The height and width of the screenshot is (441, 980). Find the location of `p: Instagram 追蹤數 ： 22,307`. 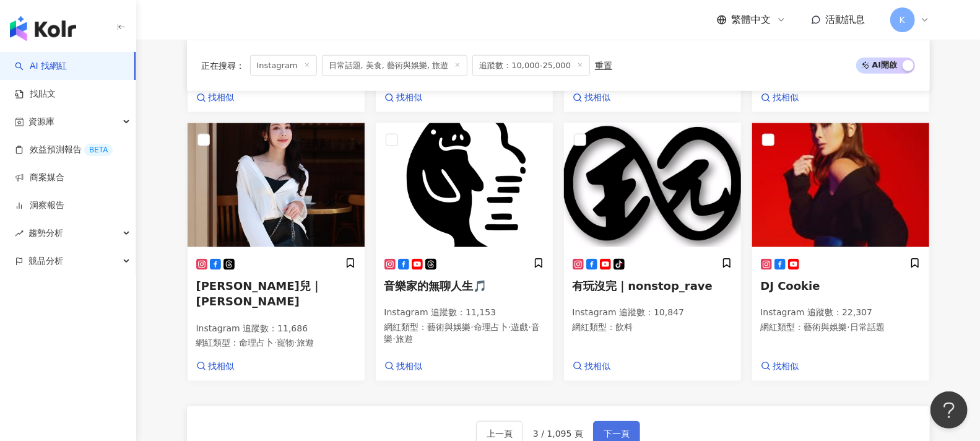

p: Instagram 追蹤數 ： 22,307 is located at coordinates (840, 312).